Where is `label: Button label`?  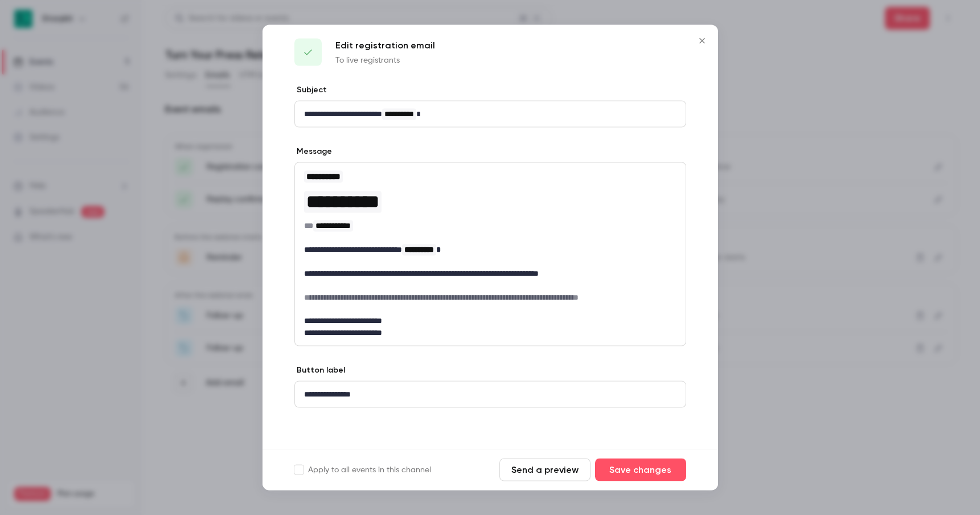 label: Button label is located at coordinates (320, 370).